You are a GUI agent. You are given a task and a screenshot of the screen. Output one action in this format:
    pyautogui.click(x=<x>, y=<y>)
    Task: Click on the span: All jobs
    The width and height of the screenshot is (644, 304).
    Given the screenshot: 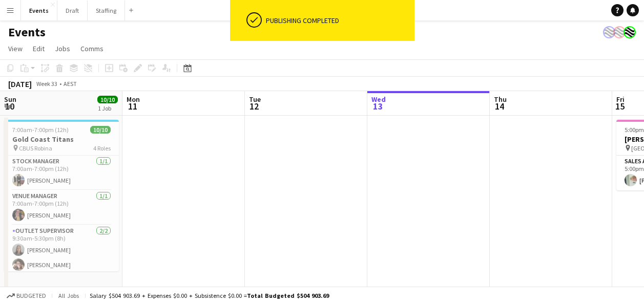 What is the action you would take?
    pyautogui.click(x=68, y=295)
    